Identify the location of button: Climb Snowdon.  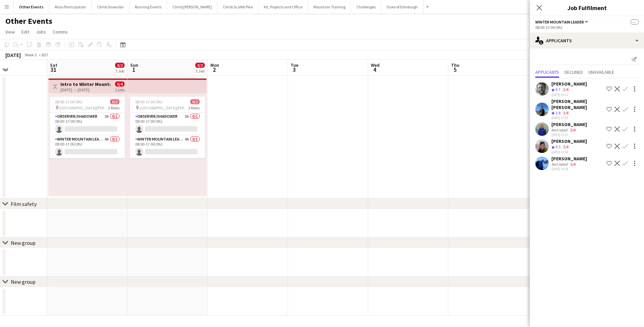
(111, 7).